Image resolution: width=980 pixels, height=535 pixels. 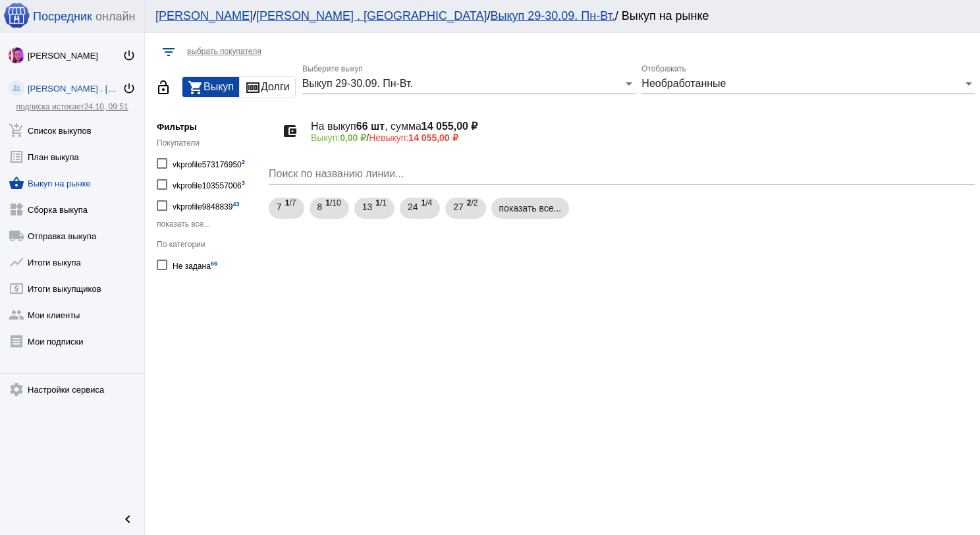 I want to click on span: Необработанные, so click(x=684, y=83).